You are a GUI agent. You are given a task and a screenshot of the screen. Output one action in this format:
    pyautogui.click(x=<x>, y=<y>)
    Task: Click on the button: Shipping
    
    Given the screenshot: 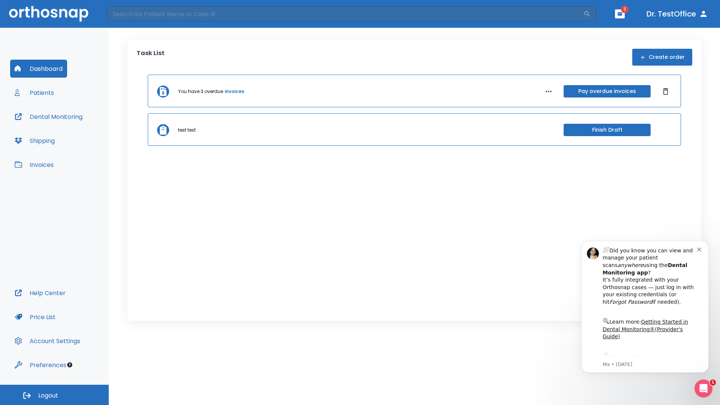 What is the action you would take?
    pyautogui.click(x=34, y=141)
    